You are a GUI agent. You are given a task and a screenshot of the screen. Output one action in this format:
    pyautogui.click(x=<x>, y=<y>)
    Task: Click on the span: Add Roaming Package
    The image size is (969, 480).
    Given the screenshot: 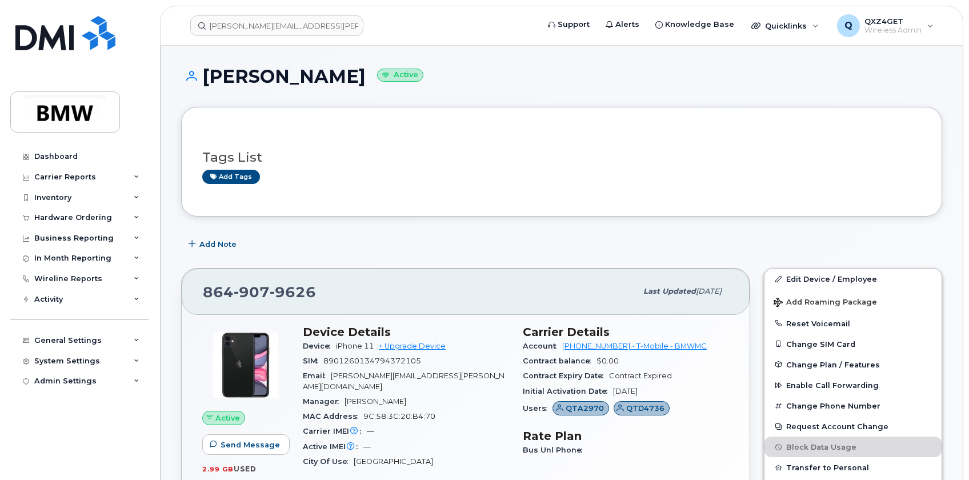 What is the action you would take?
    pyautogui.click(x=825, y=303)
    